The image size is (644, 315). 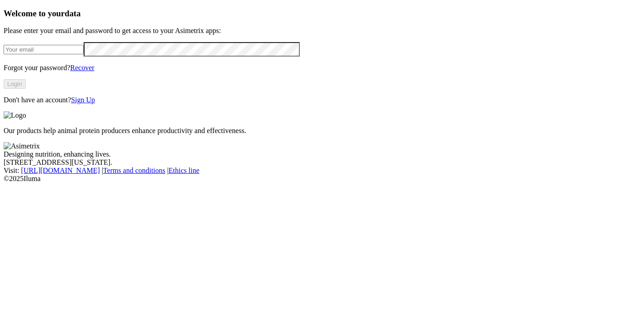 What do you see at coordinates (15, 84) in the screenshot?
I see `button: Login` at bounding box center [15, 84].